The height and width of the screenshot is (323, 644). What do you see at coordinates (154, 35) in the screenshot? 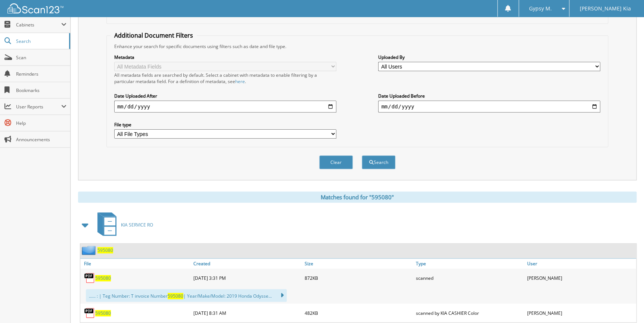
I see `legend: Additional Document Filters` at bounding box center [154, 35].